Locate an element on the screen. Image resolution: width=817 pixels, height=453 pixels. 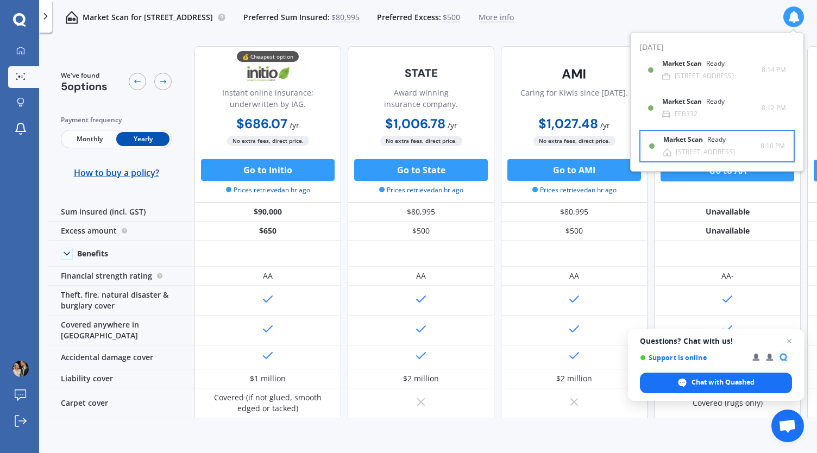
div: Chat with Quashed is located at coordinates (716, 383).